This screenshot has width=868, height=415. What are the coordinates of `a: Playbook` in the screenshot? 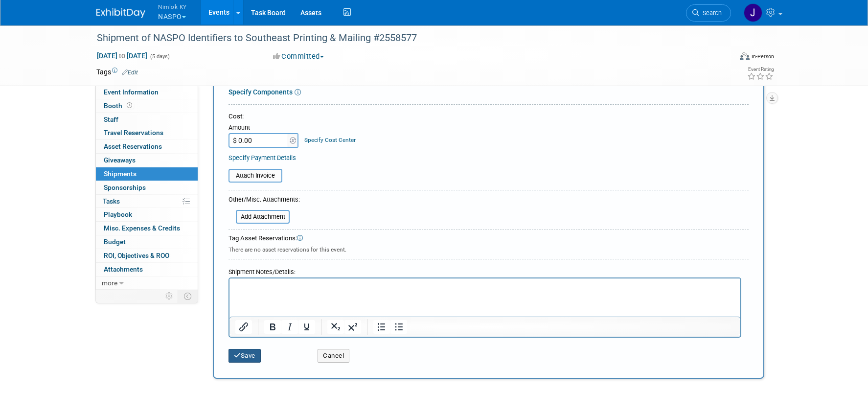 It's located at (147, 214).